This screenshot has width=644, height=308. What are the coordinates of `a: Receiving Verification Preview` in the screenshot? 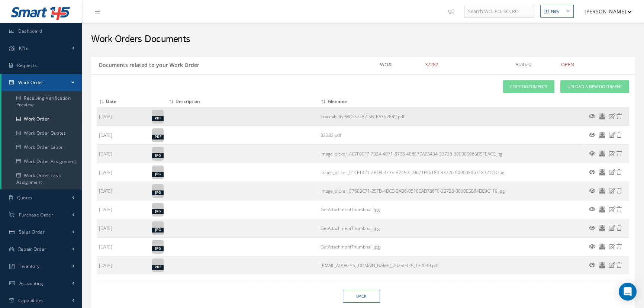 It's located at (42, 102).